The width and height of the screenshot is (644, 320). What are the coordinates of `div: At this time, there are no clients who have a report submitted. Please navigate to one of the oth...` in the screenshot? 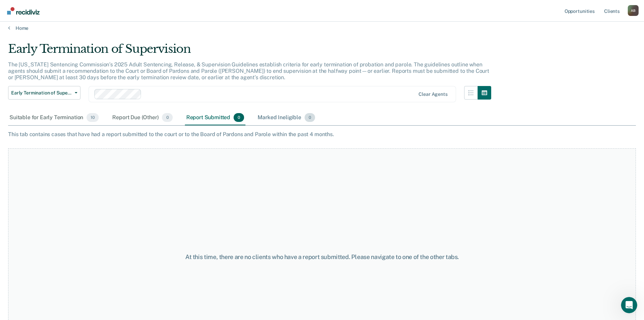 It's located at (322, 257).